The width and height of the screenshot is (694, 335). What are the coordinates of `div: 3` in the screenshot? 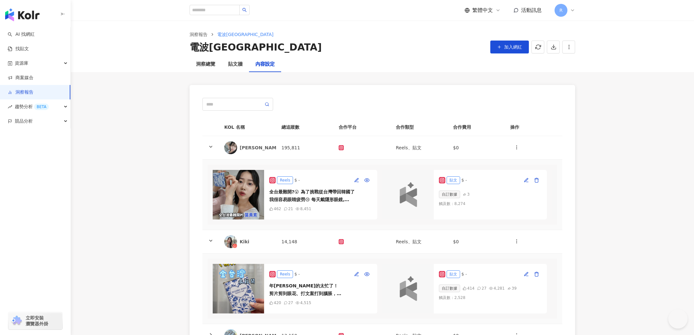 It's located at (469, 194).